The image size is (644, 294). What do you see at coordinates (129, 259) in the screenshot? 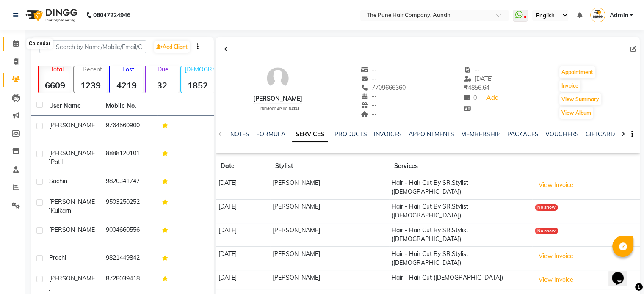
I see `td: 9821449842` at bounding box center [129, 259].